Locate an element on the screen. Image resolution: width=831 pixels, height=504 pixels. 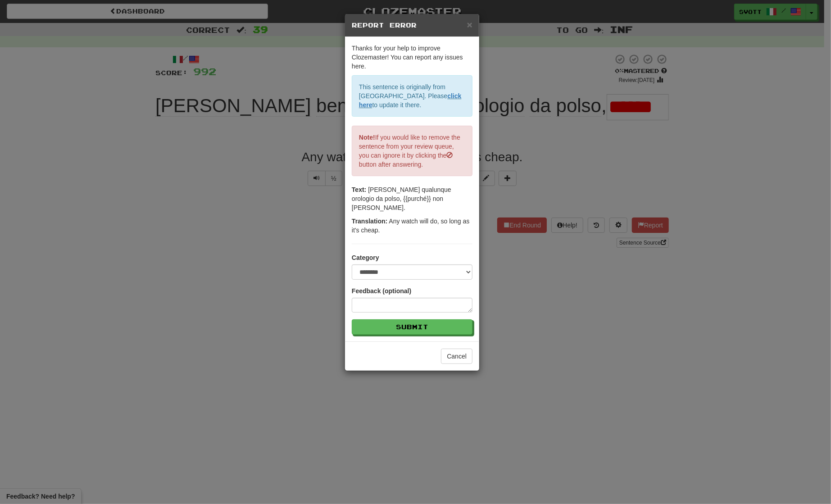
p: Any watch will do, so long as it's cheap. is located at coordinates (412, 226).